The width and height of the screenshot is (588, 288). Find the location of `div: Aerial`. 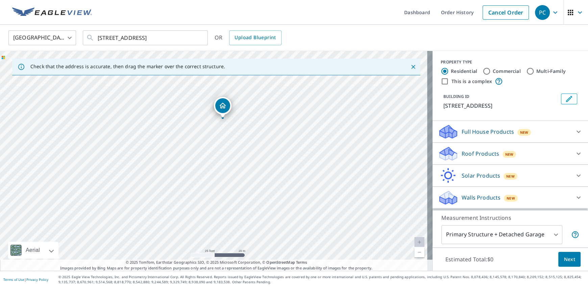

div: Aerial is located at coordinates (33, 251).